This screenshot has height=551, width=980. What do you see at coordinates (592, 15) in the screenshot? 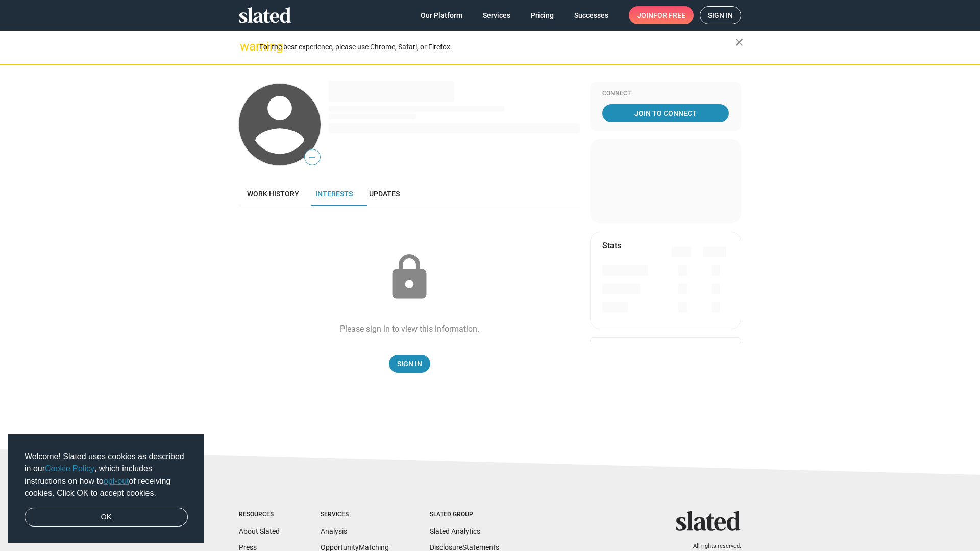
I see `span: Successes` at bounding box center [592, 15].